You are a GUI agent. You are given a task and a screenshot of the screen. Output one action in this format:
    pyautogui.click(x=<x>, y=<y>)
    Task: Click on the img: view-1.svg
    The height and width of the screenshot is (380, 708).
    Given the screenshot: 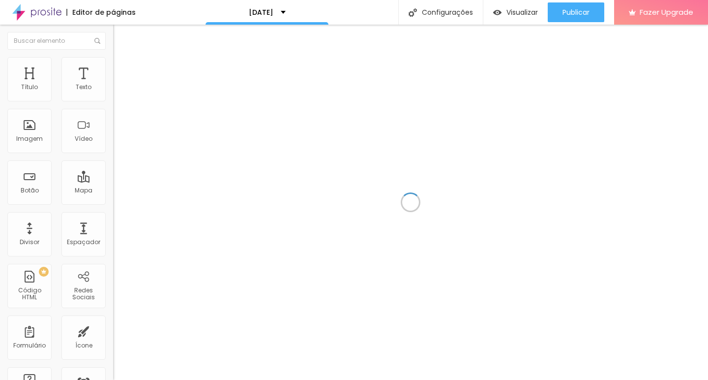 What is the action you would take?
    pyautogui.click(x=497, y=12)
    